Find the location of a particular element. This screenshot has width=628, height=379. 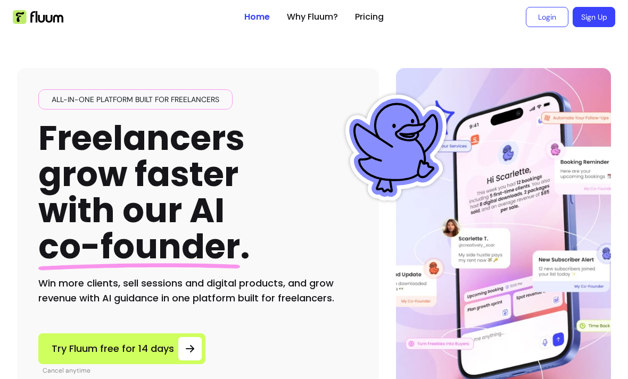

p: Cancel anytime is located at coordinates (124, 371).